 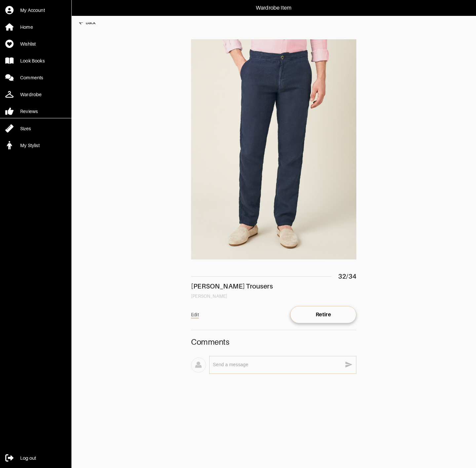 What do you see at coordinates (28, 44) in the screenshot?
I see `div: Wishlist` at bounding box center [28, 44].